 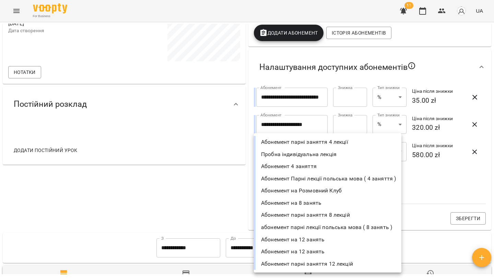 What do you see at coordinates (327, 191) in the screenshot?
I see `li: Абонемент на Розмовний Клуб` at bounding box center [327, 191].